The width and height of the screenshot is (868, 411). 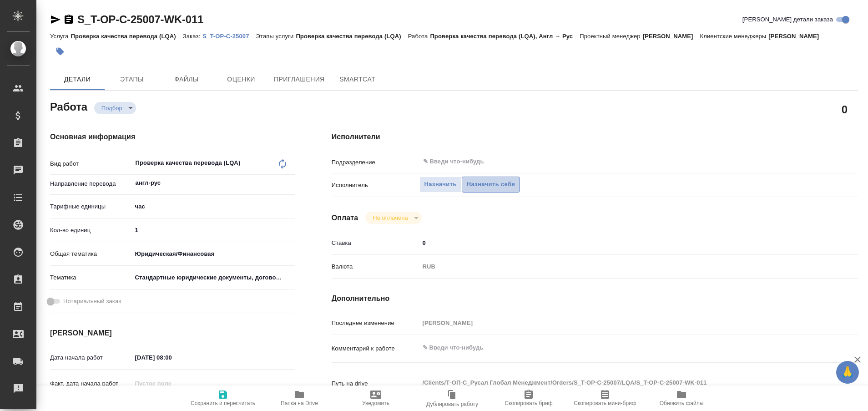 What do you see at coordinates (375, 267) in the screenshot?
I see `p: Валюта` at bounding box center [375, 267].